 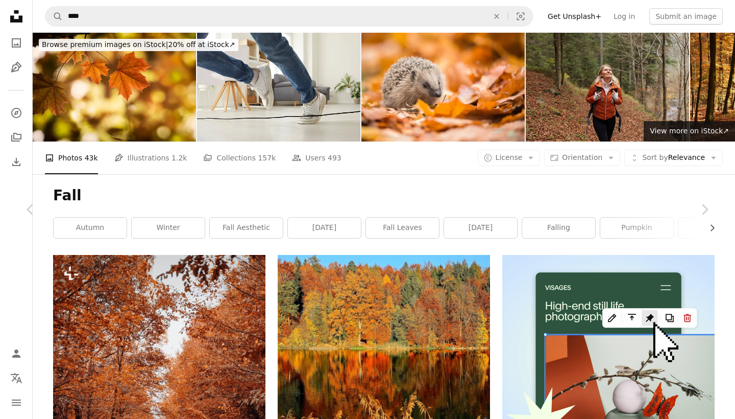 What do you see at coordinates (16, 67) in the screenshot?
I see `a: Illustrations` at bounding box center [16, 67].